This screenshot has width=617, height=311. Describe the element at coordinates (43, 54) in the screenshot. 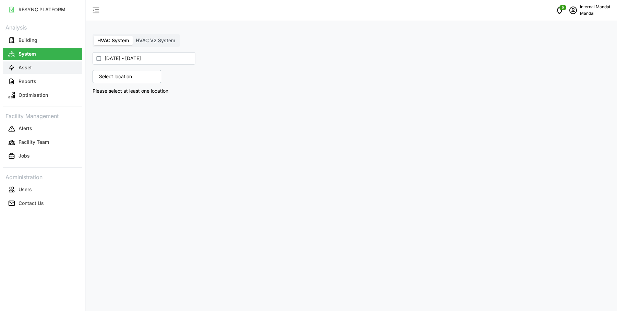

I see `a: System` at that location.